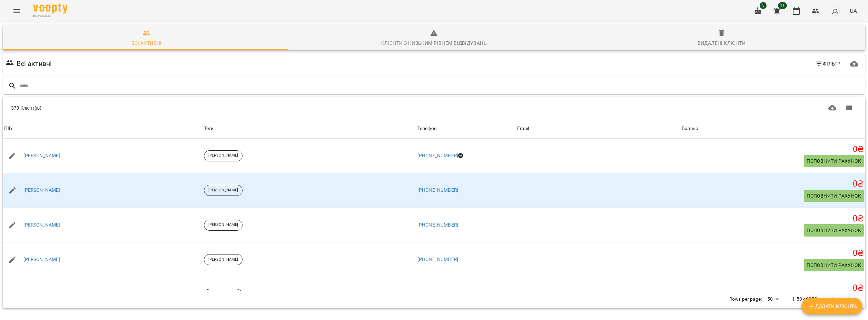 This screenshot has height=320, width=868. Describe the element at coordinates (434, 43) in the screenshot. I see `div: Клієнти з низьким рівнем відвідувань` at that location.